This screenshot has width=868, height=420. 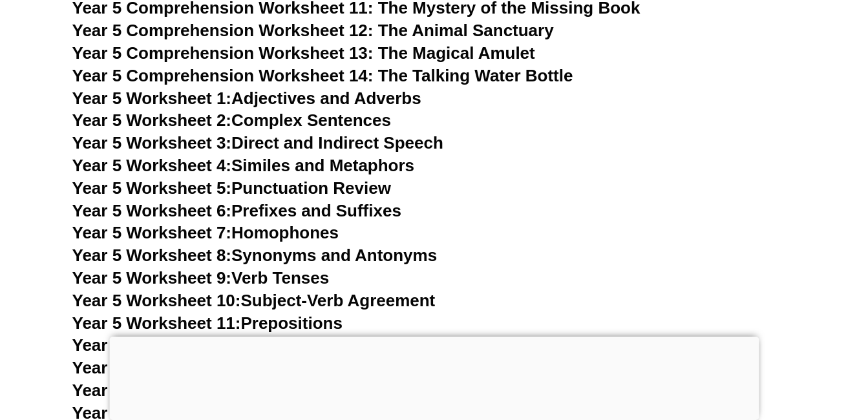 What do you see at coordinates (254, 300) in the screenshot?
I see `a: Year 5 Worksheet 10:Subject-Verb Agreement` at bounding box center [254, 300].